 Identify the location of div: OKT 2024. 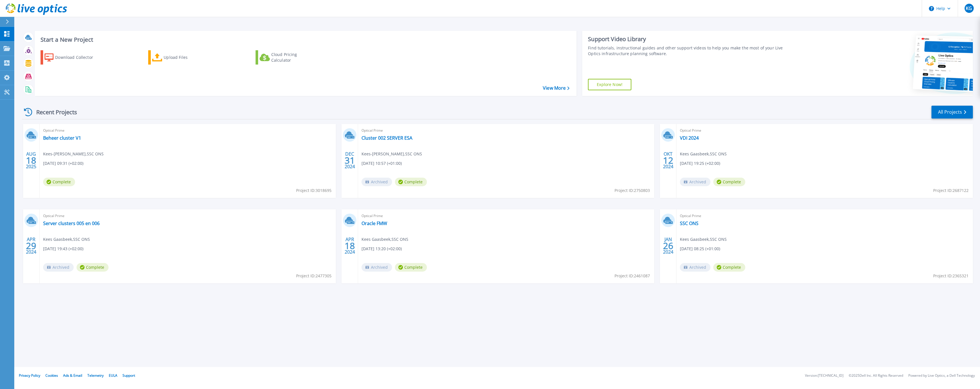
(668, 160).